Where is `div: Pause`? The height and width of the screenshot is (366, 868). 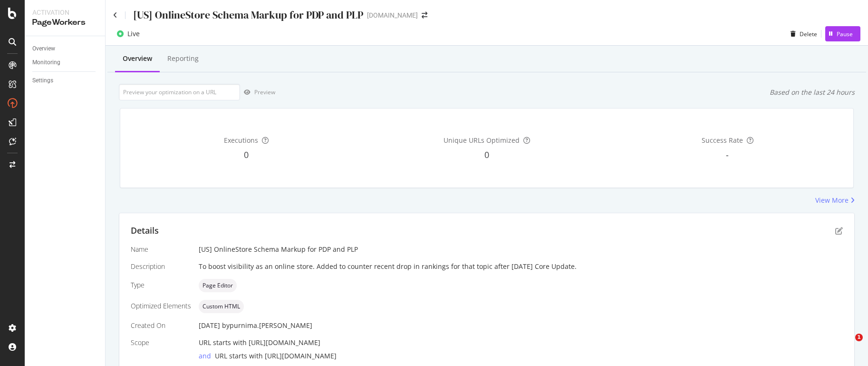
div: Pause is located at coordinates (845, 34).